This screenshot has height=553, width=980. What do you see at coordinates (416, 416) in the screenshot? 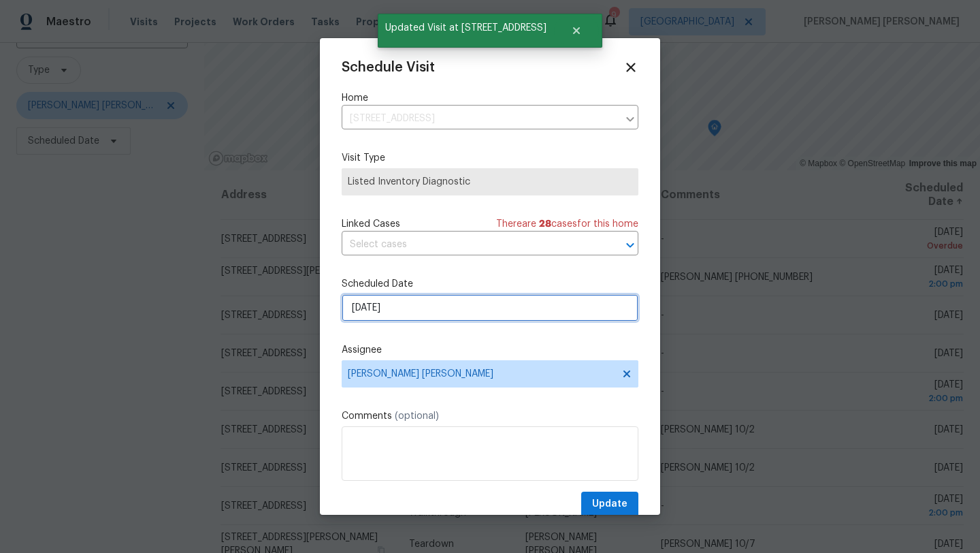
I see `span: (optional)` at bounding box center [416, 416].